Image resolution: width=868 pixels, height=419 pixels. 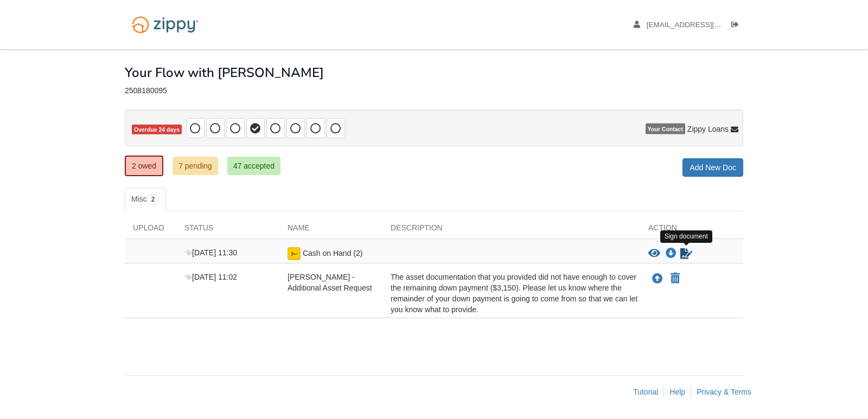 I want to click on div: Name, so click(x=331, y=230).